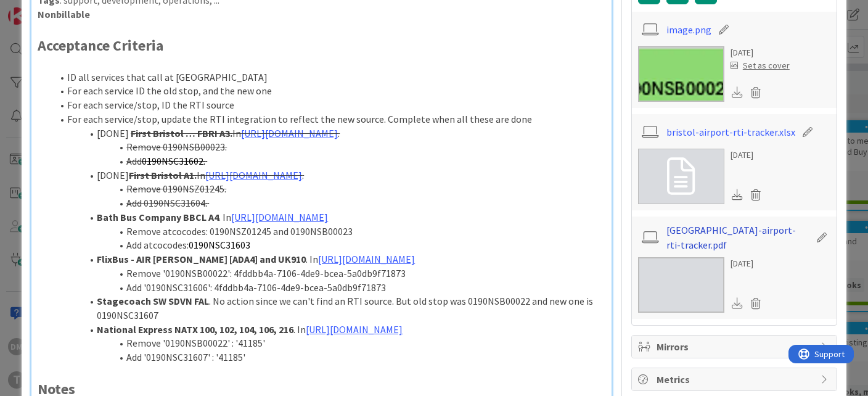 Image resolution: width=868 pixels, height=396 pixels. What do you see at coordinates (64, 14) in the screenshot?
I see `strong: Nonbillable` at bounding box center [64, 14].